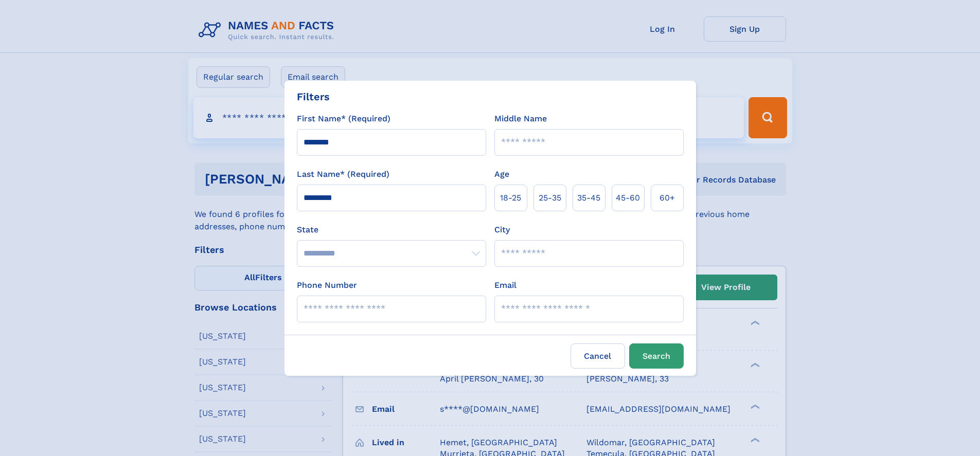 The width and height of the screenshot is (980, 456). What do you see at coordinates (505, 285) in the screenshot?
I see `label: Email` at bounding box center [505, 285].